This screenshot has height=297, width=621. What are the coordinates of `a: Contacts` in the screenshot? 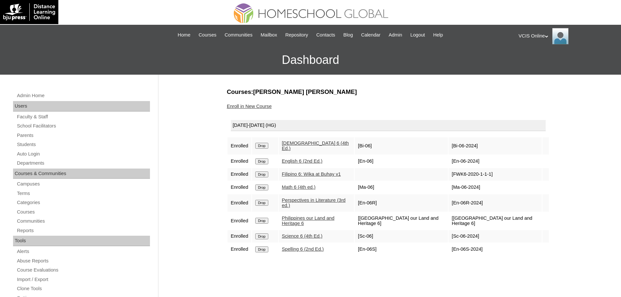 It's located at (325, 35).